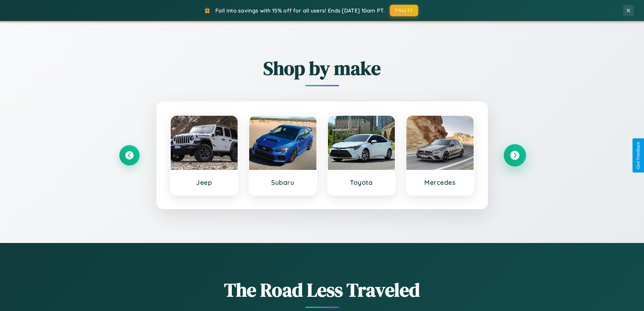 Image resolution: width=644 pixels, height=311 pixels. I want to click on button: FALL15, so click(404, 11).